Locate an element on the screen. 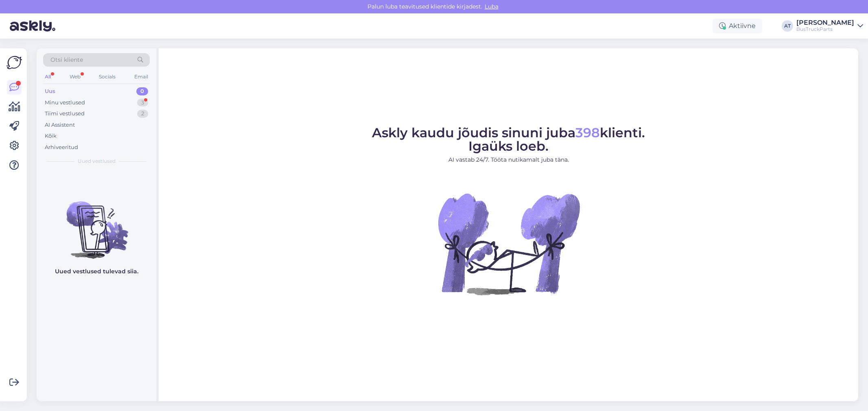 Image resolution: width=868 pixels, height=411 pixels. div: Tiimi vestlused is located at coordinates (65, 114).